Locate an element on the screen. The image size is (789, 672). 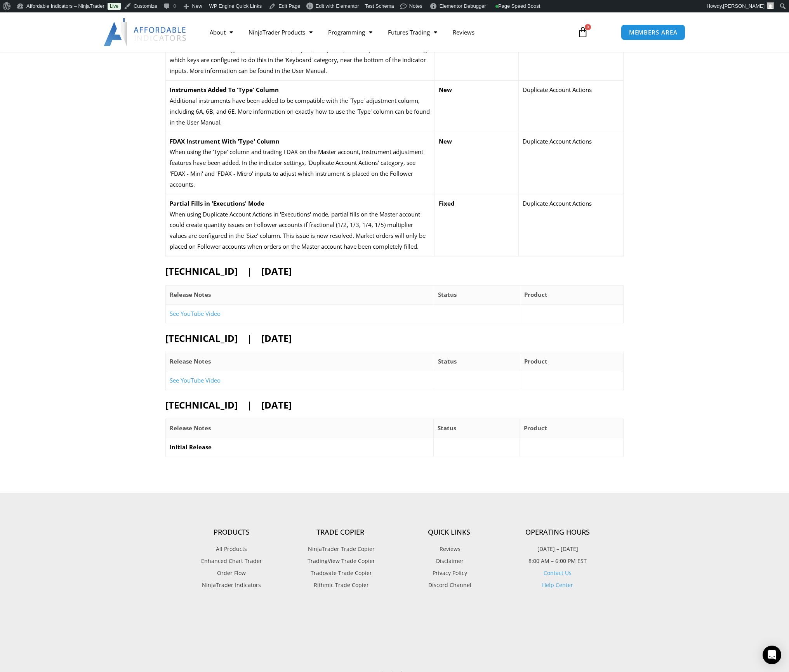
span: Disclaimer is located at coordinates (449, 561).